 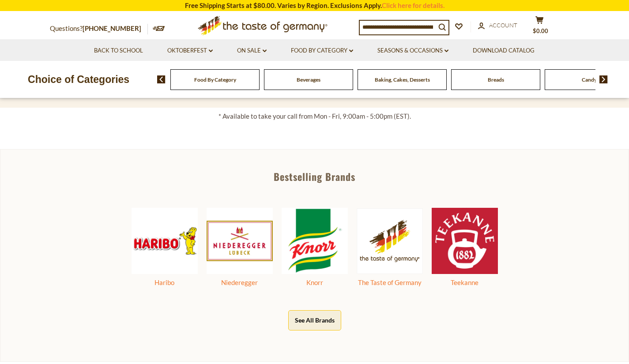 I want to click on p: Questions?, so click(x=99, y=29).